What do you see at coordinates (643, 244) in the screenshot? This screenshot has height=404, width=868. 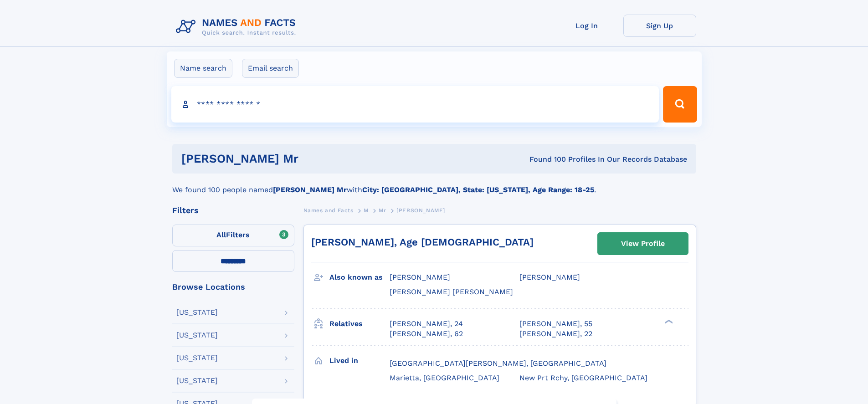 I see `a: View Profile` at bounding box center [643, 244].